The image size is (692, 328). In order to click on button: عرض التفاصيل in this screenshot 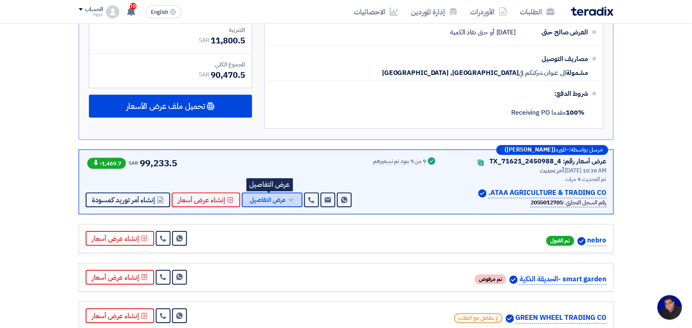, I will do `click(272, 200)`.